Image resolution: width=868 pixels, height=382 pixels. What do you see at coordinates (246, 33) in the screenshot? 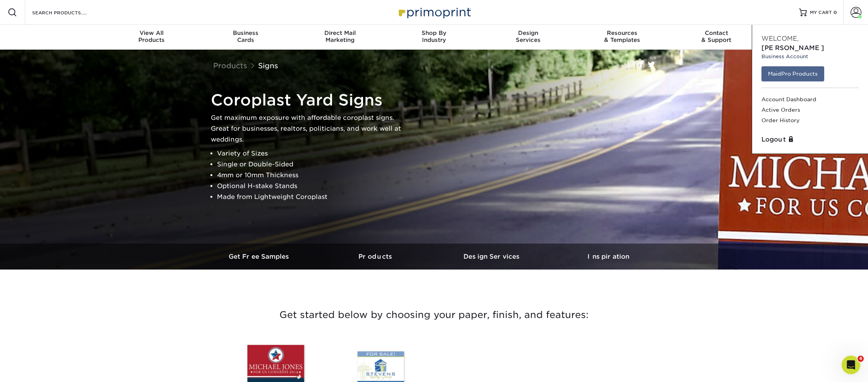
I see `span: Business` at bounding box center [246, 33].